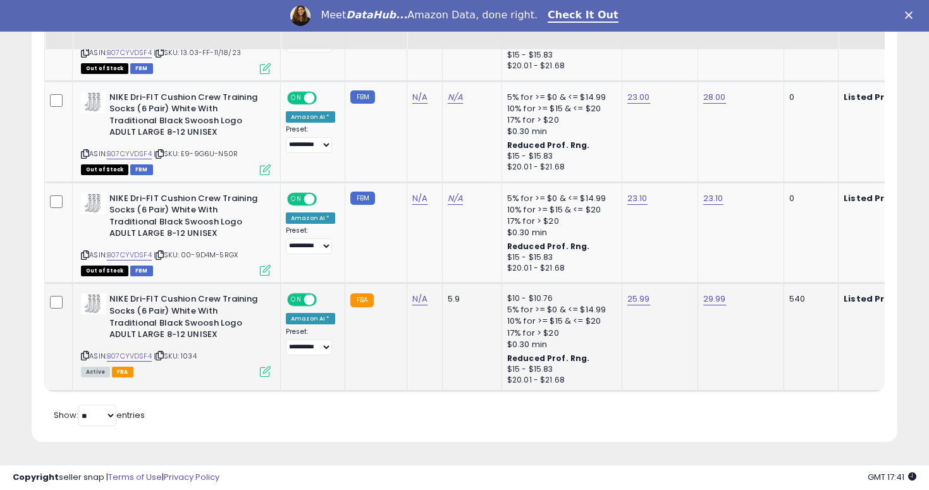 Image resolution: width=929 pixels, height=490 pixels. I want to click on span: Show: entries, so click(99, 415).